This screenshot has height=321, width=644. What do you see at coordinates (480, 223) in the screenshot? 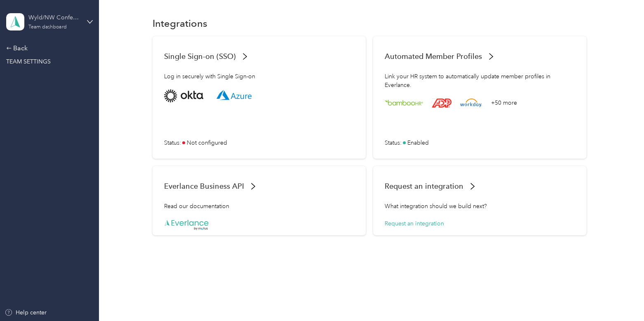
I see `div: Request an integration` at bounding box center [480, 223].